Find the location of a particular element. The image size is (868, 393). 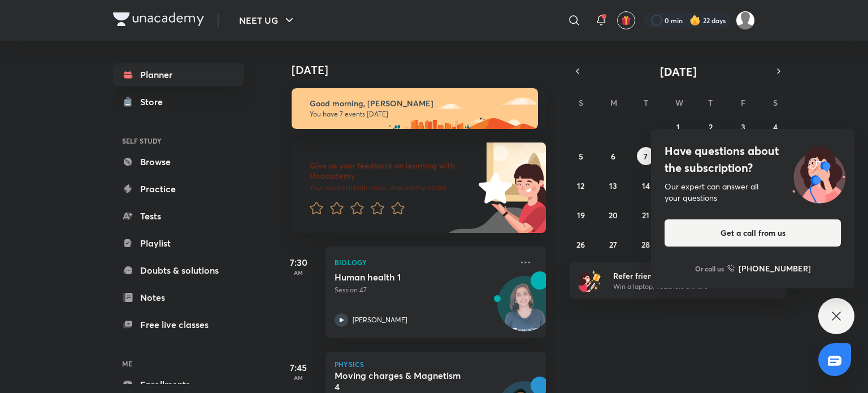

a: Tests is located at coordinates (179, 216).